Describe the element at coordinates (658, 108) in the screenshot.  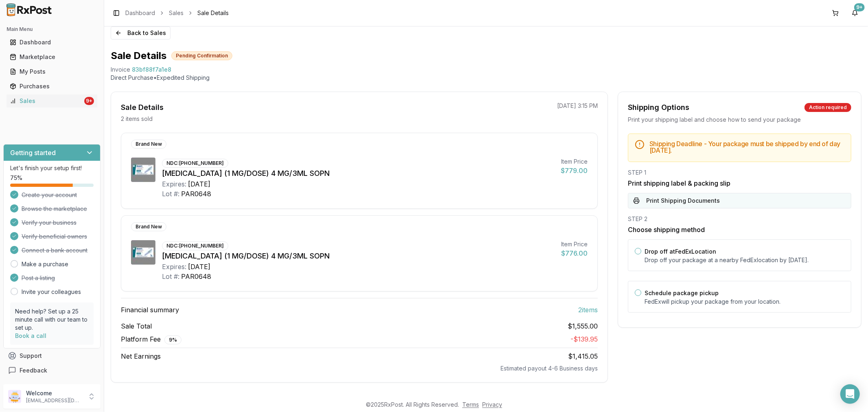
I see `div: Shipping Options` at that location.